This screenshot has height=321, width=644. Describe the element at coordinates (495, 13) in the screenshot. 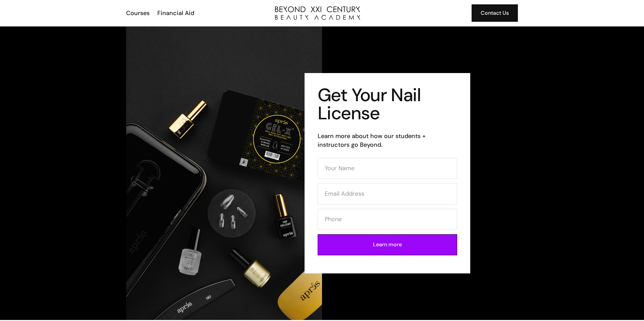

I see `div: Contact Us` at that location.